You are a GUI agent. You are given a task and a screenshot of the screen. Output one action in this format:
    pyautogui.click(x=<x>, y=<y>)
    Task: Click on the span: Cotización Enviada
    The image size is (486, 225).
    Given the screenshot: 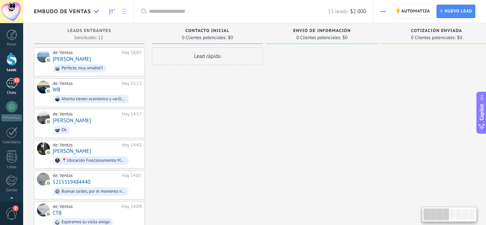 What is the action you would take?
    pyautogui.click(x=436, y=31)
    